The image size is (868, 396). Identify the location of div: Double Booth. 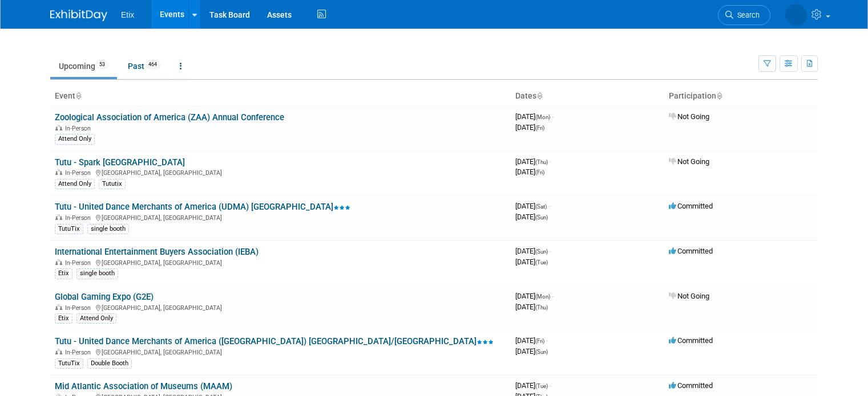
(109, 364).